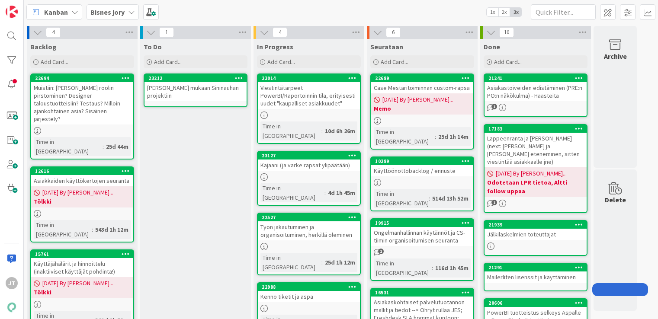 This screenshot has height=319, width=658. Describe the element at coordinates (82, 177) in the screenshot. I see `div: 12616Asiakkaiden käyttökertojen seuranta` at that location.